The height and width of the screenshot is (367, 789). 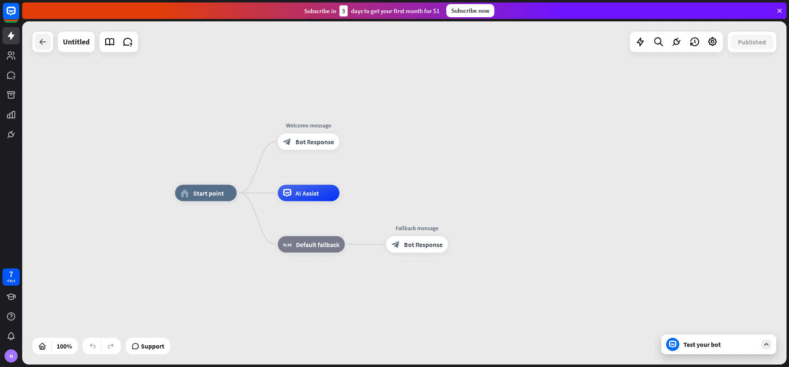 I want to click on i: home_2, so click(x=185, y=193).